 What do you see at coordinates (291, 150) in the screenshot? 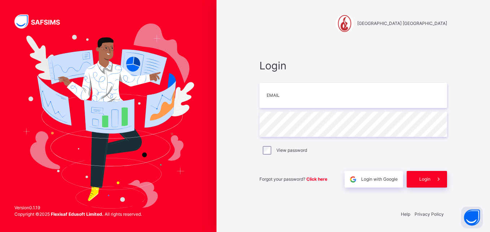
I see `label: View password` at bounding box center [291, 150].